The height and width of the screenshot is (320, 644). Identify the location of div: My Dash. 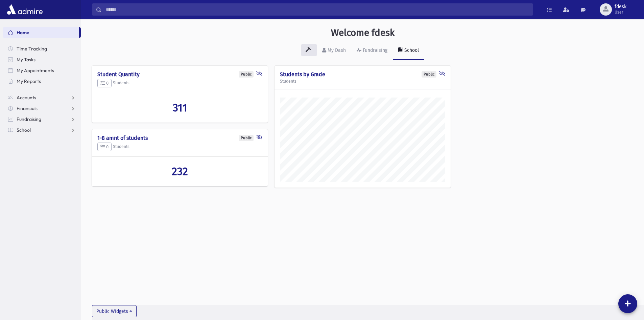
(336, 50).